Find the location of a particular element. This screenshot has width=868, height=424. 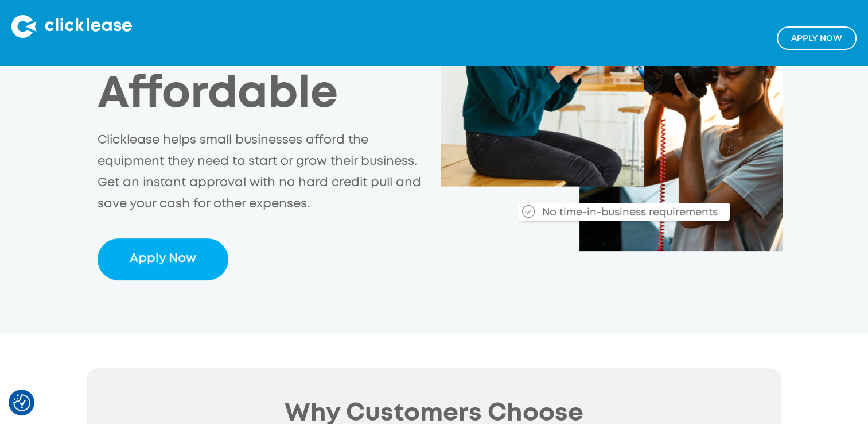

img: Checkmark_callout is located at coordinates (529, 212).